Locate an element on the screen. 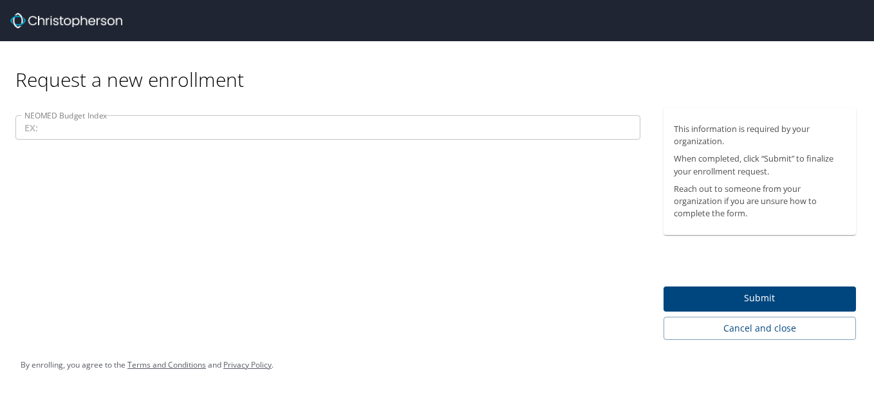 This screenshot has width=874, height=394. a: Terms and Conditions is located at coordinates (167, 364).